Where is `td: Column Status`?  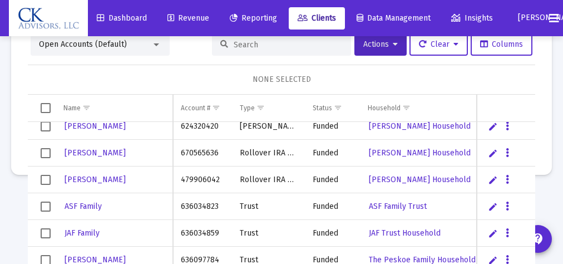
td: Column Status is located at coordinates (332, 108).